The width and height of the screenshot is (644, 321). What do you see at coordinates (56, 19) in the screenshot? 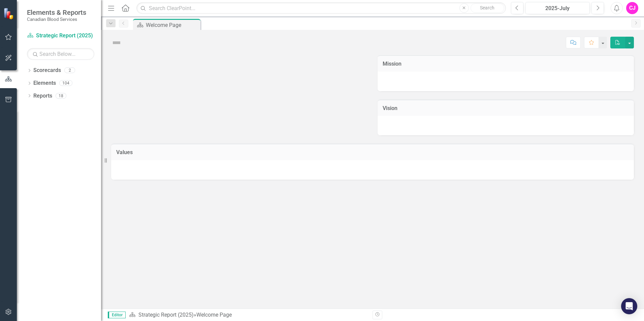
I see `small: Canadian Blood Services` at bounding box center [56, 19].